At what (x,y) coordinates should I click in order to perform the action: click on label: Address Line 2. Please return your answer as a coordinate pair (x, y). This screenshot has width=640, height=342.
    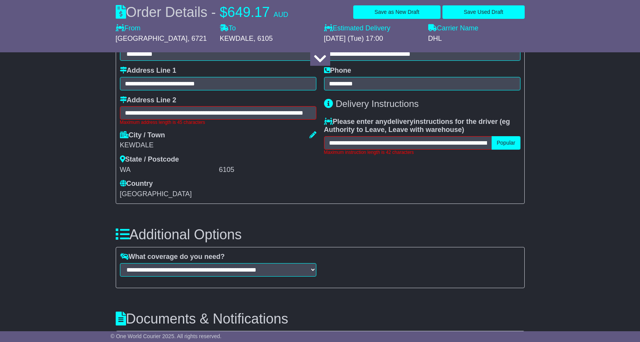
    Looking at the image, I should click on (148, 100).